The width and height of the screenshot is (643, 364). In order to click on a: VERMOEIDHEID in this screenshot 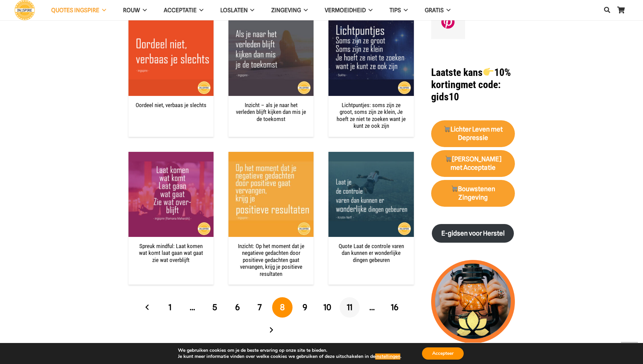, I will do `click(348, 10)`.